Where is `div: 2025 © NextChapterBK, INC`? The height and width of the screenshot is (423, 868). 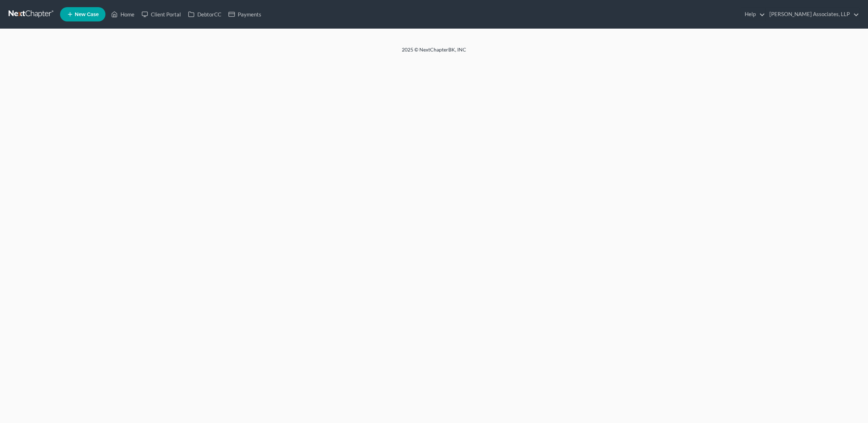
div: 2025 © NextChapterBK, INC is located at coordinates (434, 53).